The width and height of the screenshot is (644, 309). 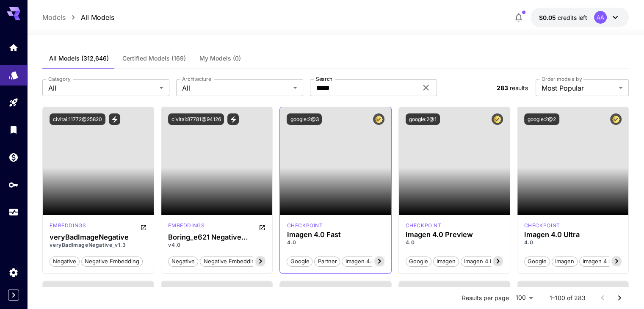 What do you see at coordinates (14, 102) in the screenshot?
I see `div: Playground` at bounding box center [14, 102].